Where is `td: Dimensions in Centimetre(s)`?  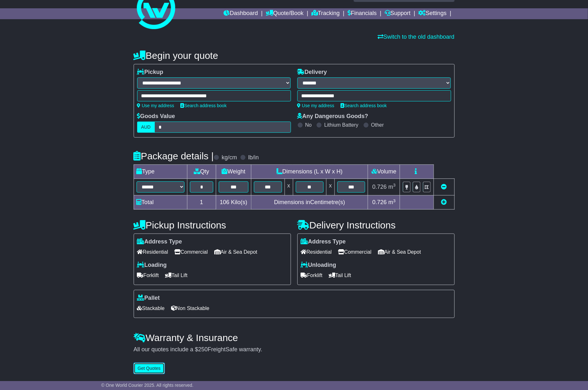 td: Dimensions in Centimetre(s) is located at coordinates (310, 202).